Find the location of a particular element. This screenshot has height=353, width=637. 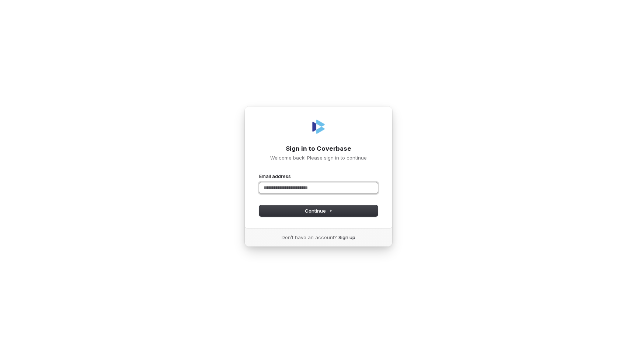

a: Sign up is located at coordinates (347, 237).